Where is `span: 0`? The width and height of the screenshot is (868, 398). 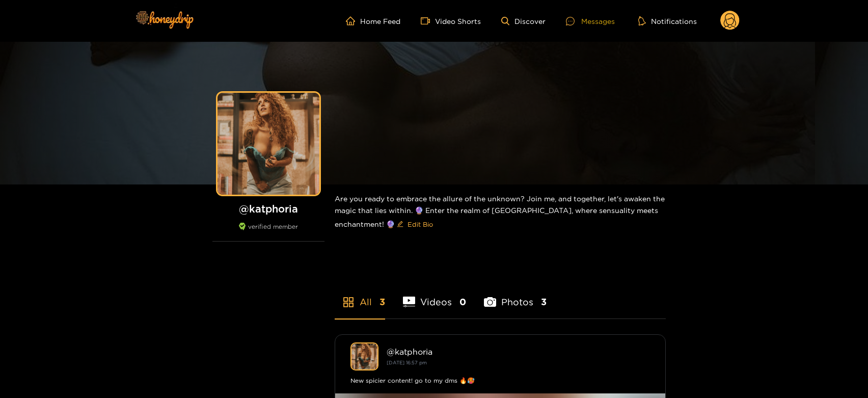
span: 0 is located at coordinates (462, 302).